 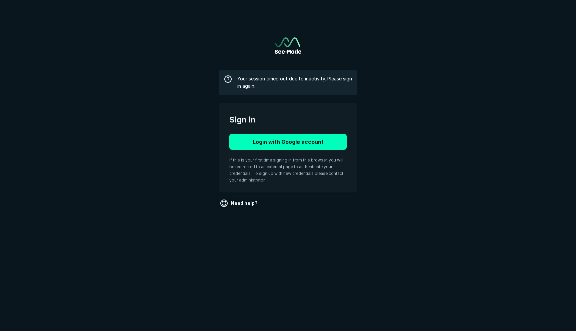 What do you see at coordinates (295, 82) in the screenshot?
I see `span: Your session timed out due to inactivity. Please sign in again.` at bounding box center [295, 82].